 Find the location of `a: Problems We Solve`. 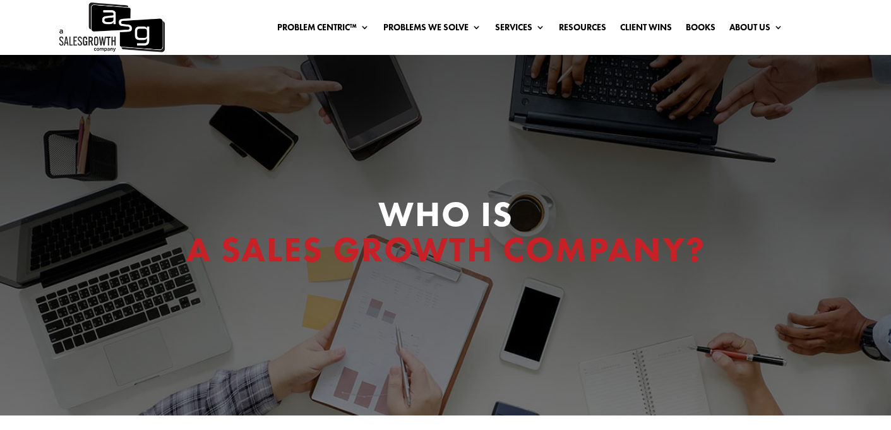

a: Problems We Solve is located at coordinates (432, 30).